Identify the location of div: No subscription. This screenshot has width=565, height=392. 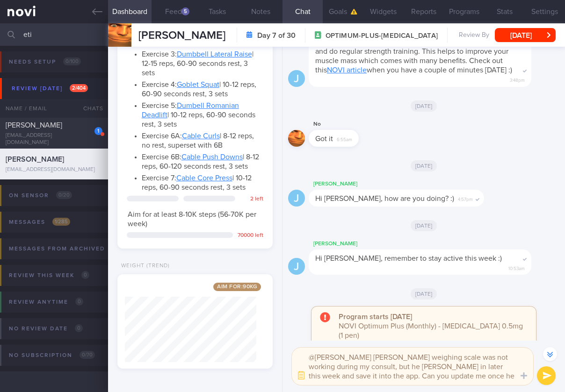
(52, 356).